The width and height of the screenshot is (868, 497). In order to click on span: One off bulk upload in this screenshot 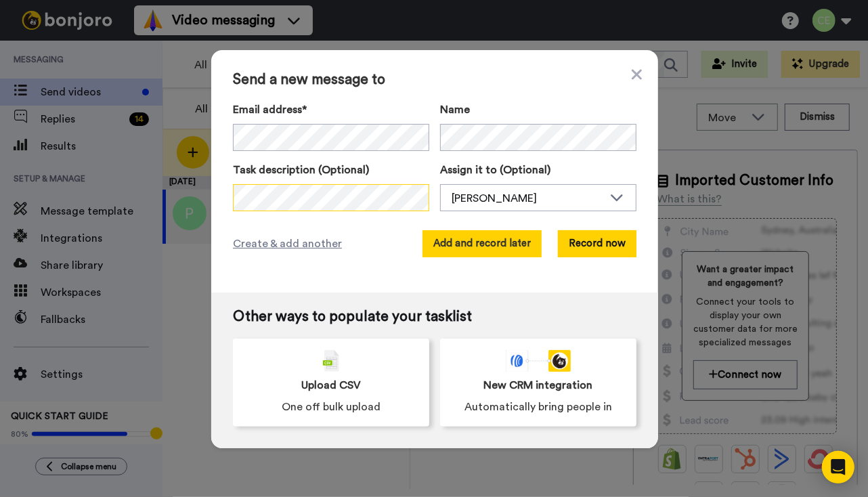, I will do `click(332, 407)`.